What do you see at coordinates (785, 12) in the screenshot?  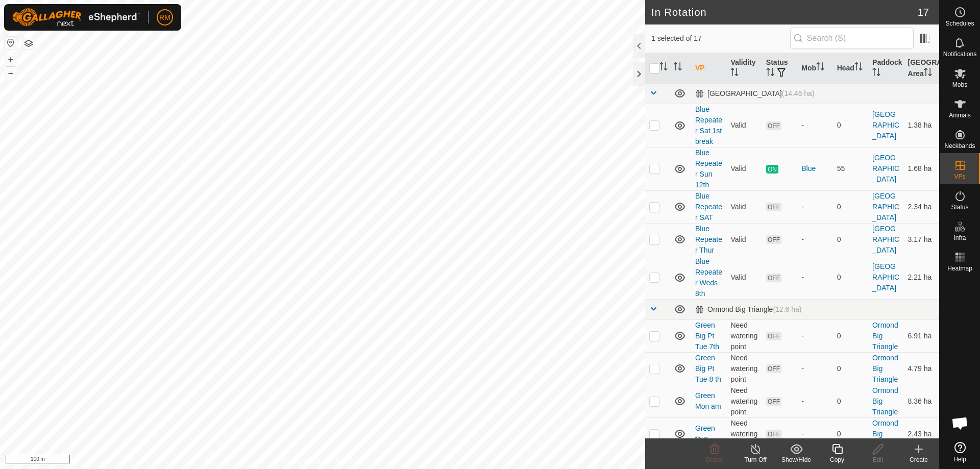 I see `h2: In Rotation` at bounding box center [785, 12].